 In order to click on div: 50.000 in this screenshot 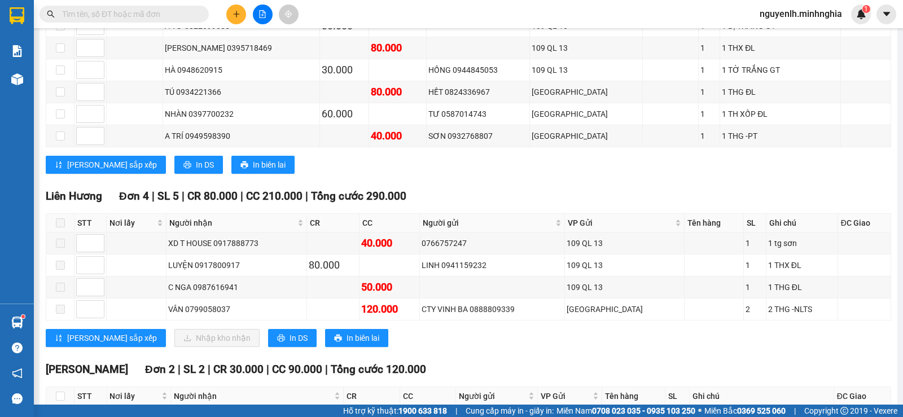, I will do `click(389, 287)`.